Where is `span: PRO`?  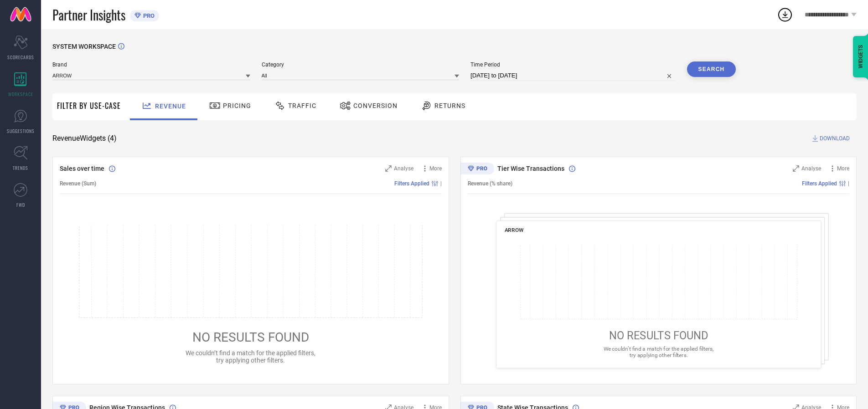
span: PRO is located at coordinates (148, 15).